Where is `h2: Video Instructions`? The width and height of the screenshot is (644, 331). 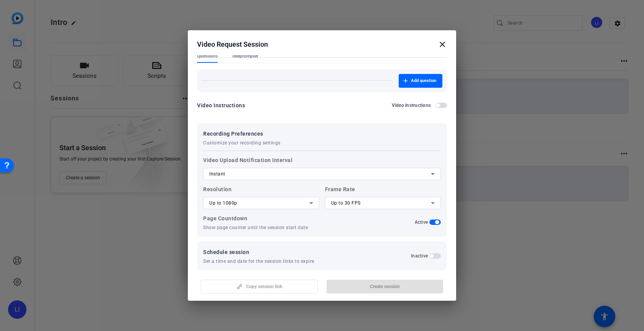 h2: Video Instructions is located at coordinates (412, 105).